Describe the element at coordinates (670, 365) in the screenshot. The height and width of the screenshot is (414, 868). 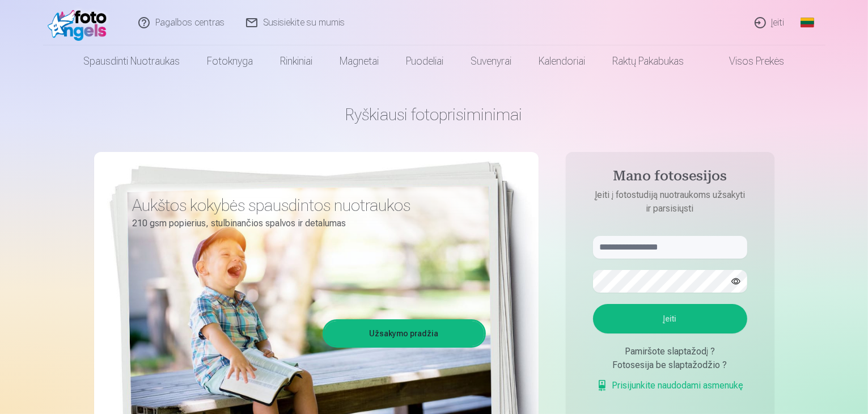
I see `div: Fotosesija be slaptažodžio ?` at that location.